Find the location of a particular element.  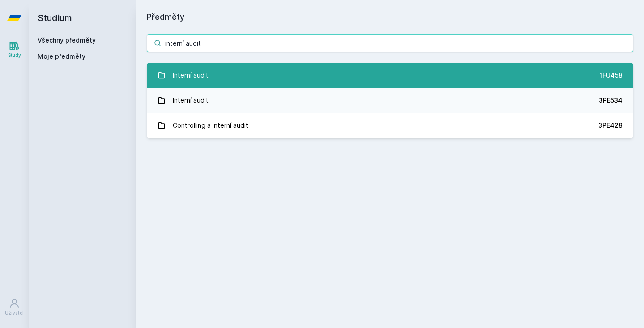

a: Study is located at coordinates (14, 50).